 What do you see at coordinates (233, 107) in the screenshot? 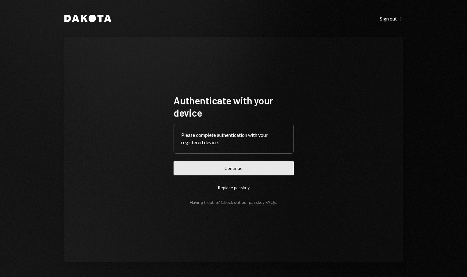
I see `h1: Authenticate with your device` at bounding box center [233, 107].